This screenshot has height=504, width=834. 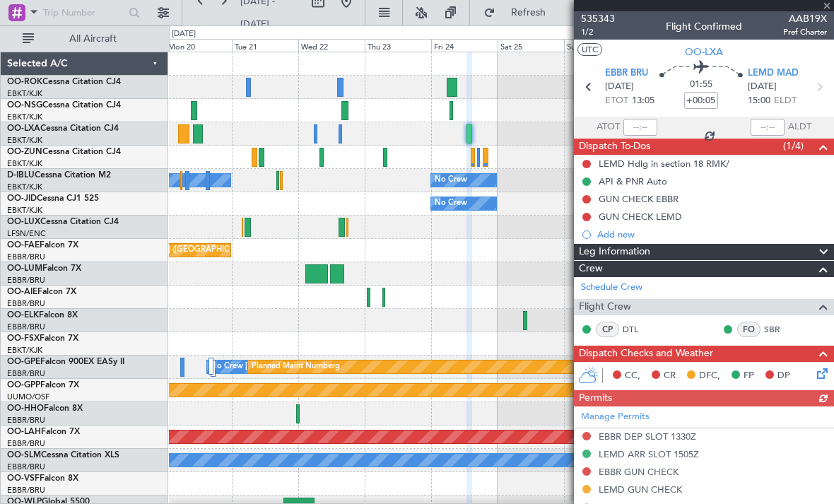 What do you see at coordinates (531, 45) in the screenshot?
I see `div: Sat 25` at bounding box center [531, 45].